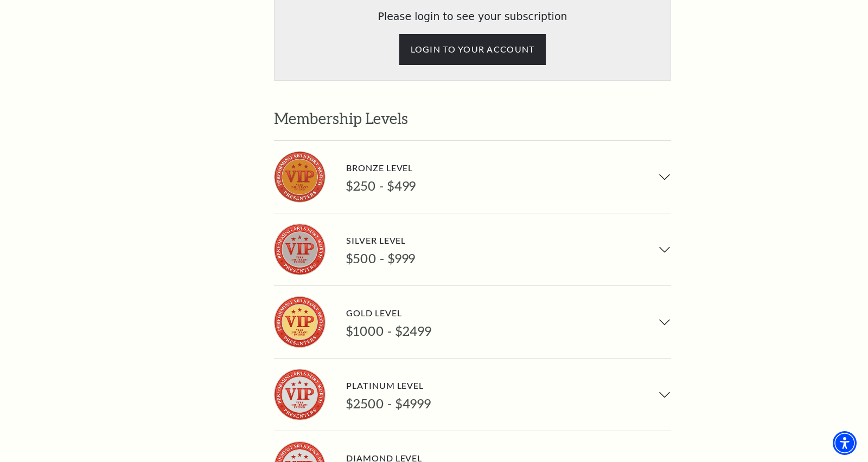 This screenshot has height=462, width=868. I want to click on button: Platinum Level Platinum Level $2500 - $4999, so click(472, 394).